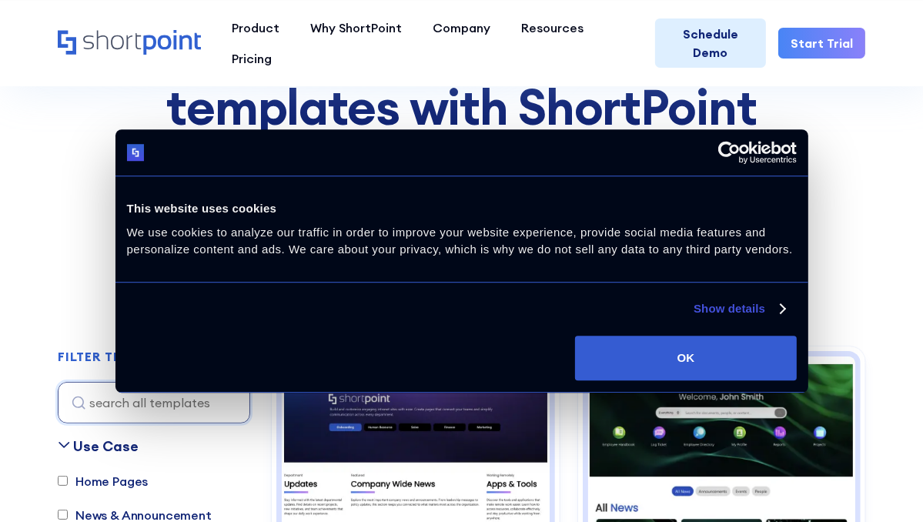 The image size is (923, 522). I want to click on div: Use Case, so click(105, 446).